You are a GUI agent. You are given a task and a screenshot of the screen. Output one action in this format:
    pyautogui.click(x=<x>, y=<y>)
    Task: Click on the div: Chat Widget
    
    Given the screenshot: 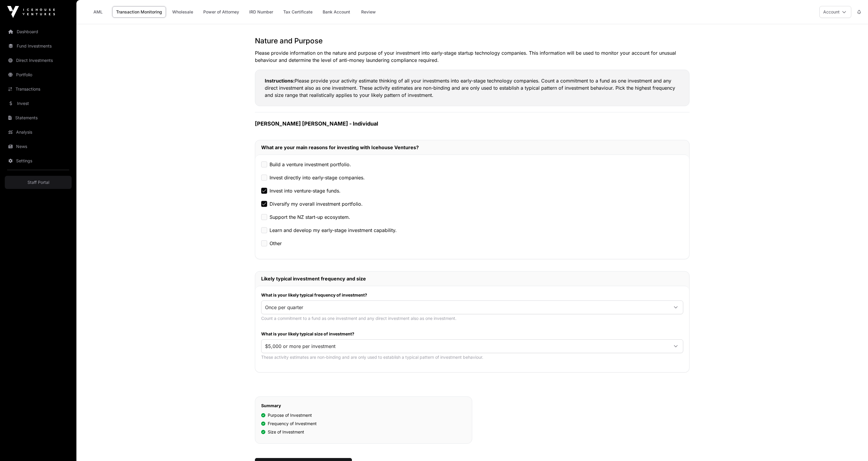 What is the action you would take?
    pyautogui.click(x=854, y=447)
    